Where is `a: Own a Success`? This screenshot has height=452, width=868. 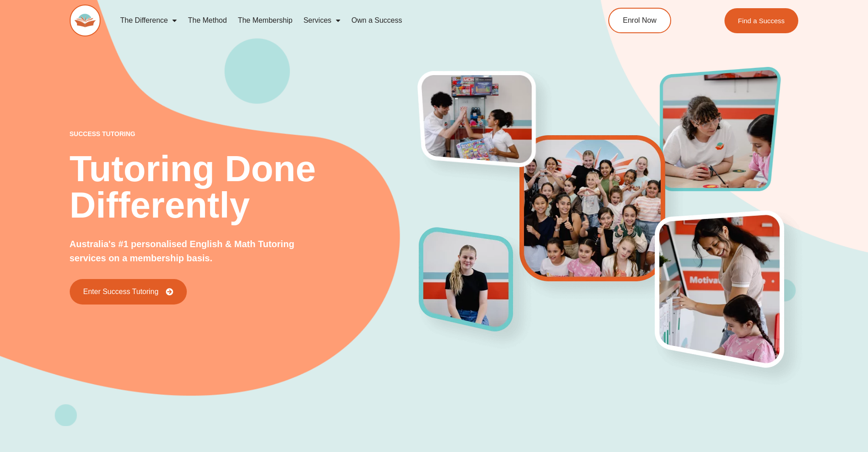 a: Own a Success is located at coordinates (377, 21).